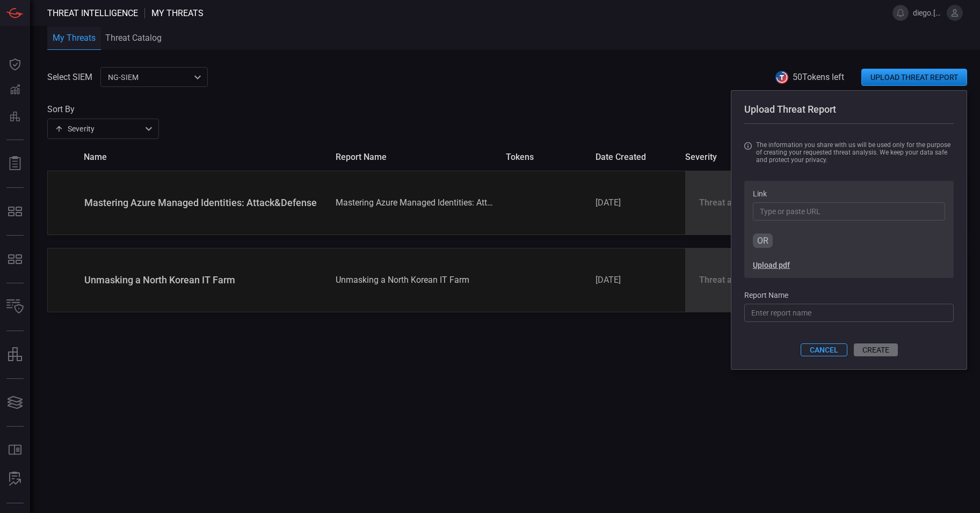  Describe the element at coordinates (636, 157) in the screenshot. I see `span: date created` at that location.